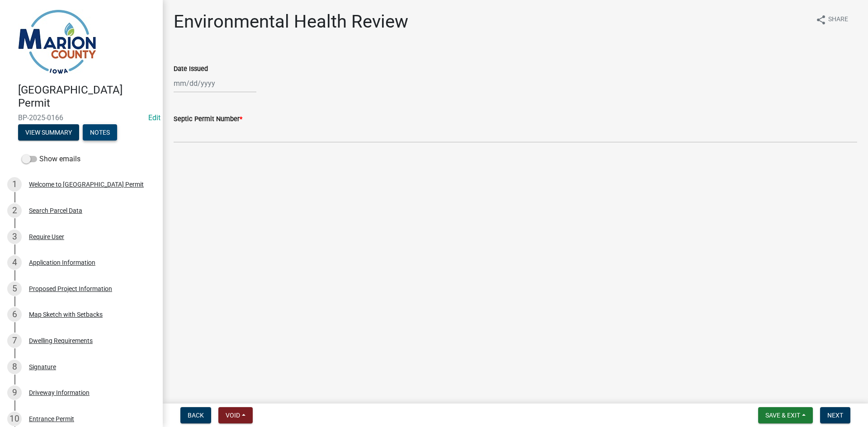 This screenshot has width=868, height=427. I want to click on div: 2, so click(15, 210).